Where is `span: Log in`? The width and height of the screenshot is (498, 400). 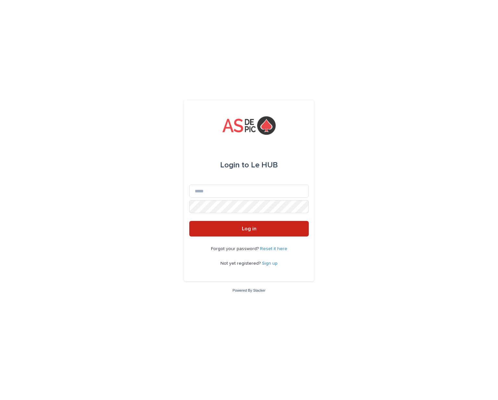
span: Log in is located at coordinates (249, 229).